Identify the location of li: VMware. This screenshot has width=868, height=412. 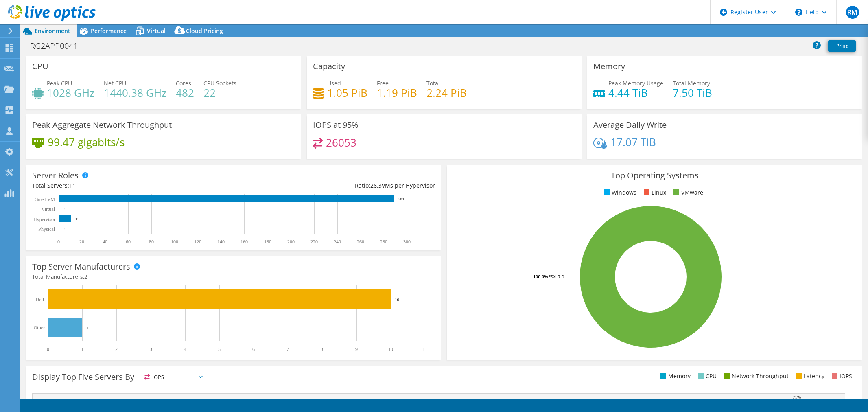
(687, 192).